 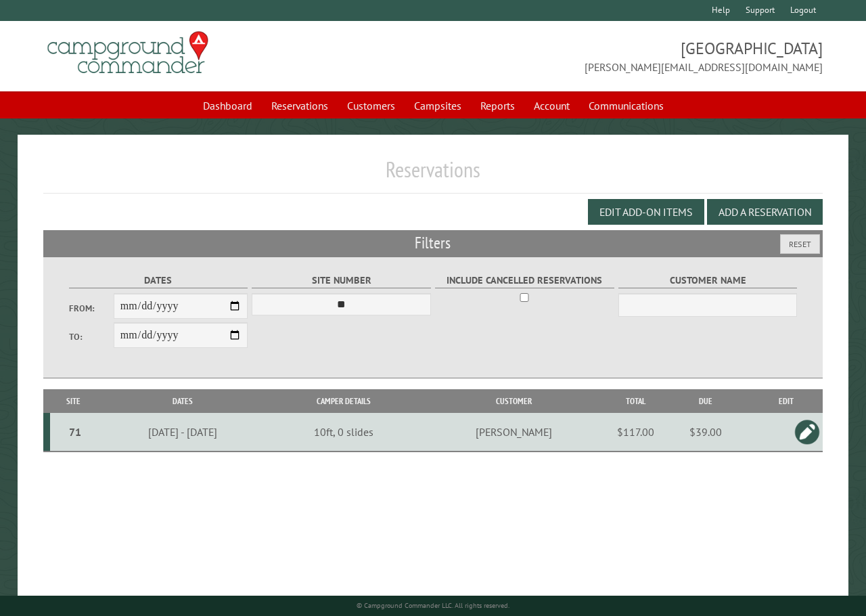 What do you see at coordinates (299, 105) in the screenshot?
I see `a: Reservations` at bounding box center [299, 105].